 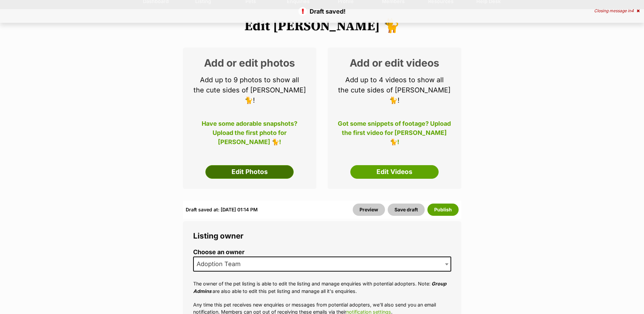 I want to click on label: Choose an owner, so click(x=322, y=252).